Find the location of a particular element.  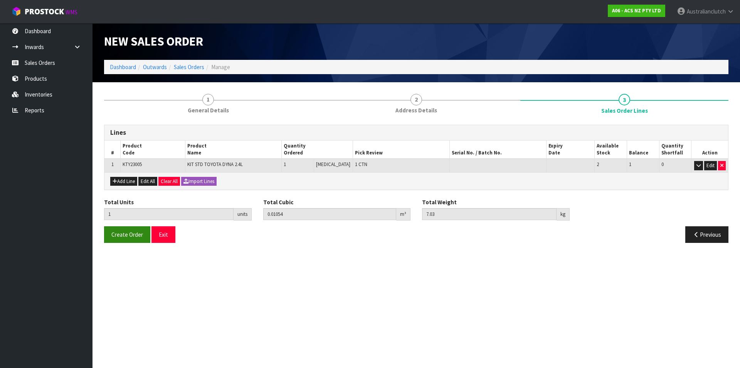

span: Create Order is located at coordinates (127, 234).